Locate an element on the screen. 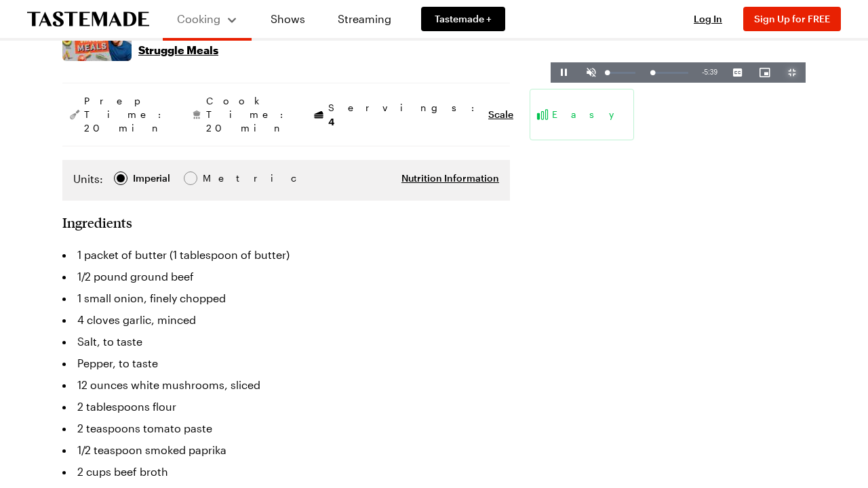 The height and width of the screenshot is (488, 868). li: 1/2 pound ground beef is located at coordinates (286, 276).